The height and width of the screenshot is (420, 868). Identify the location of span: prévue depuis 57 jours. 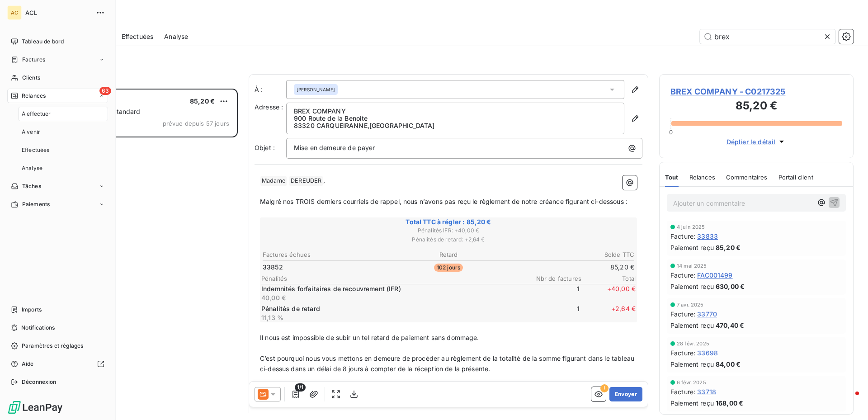
(195, 123).